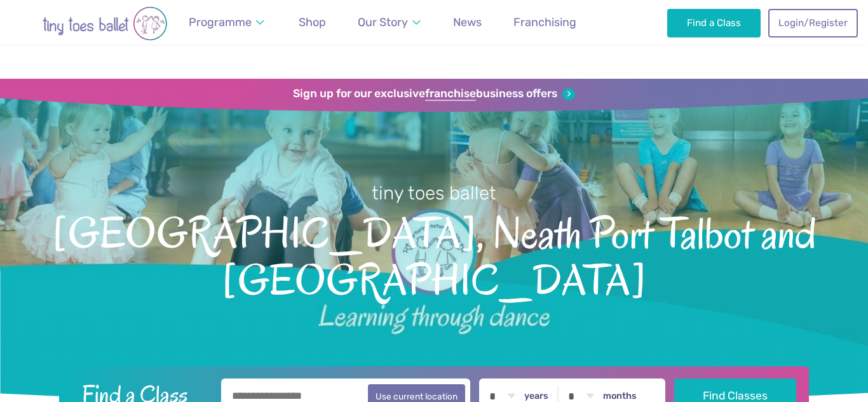 The height and width of the screenshot is (402, 868). I want to click on a: News, so click(467, 22).